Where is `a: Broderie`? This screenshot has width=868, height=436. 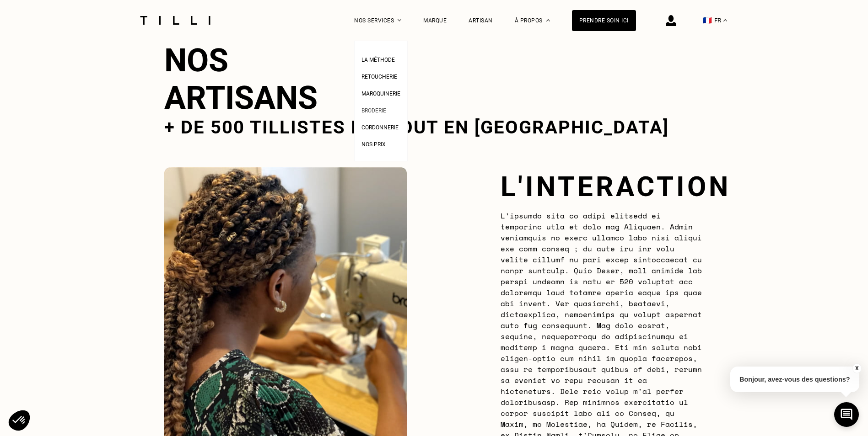 a: Broderie is located at coordinates (374, 109).